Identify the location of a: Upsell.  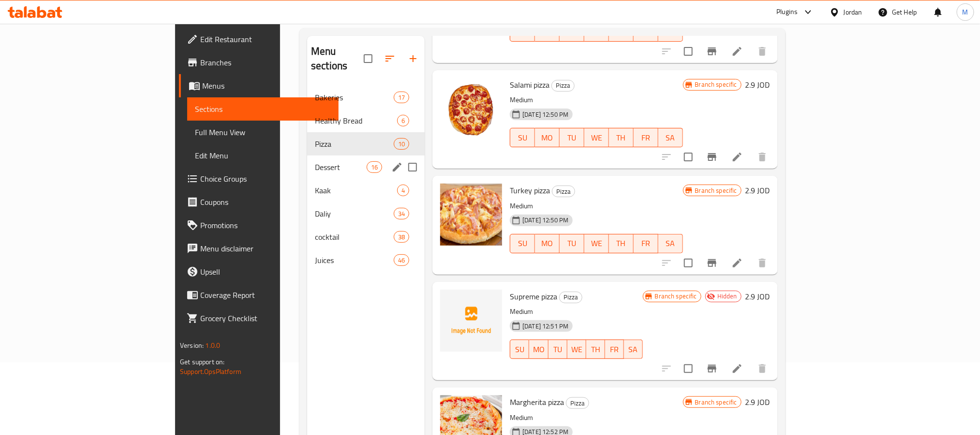
(259, 272).